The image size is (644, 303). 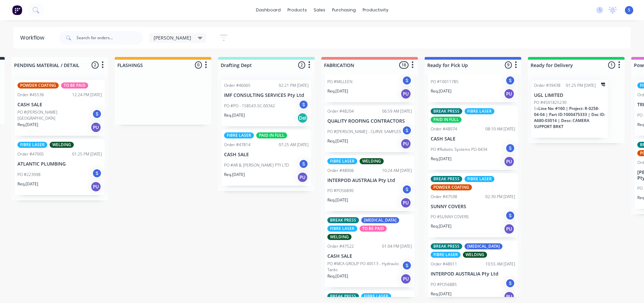 I want to click on div: Workflow, so click(x=34, y=38).